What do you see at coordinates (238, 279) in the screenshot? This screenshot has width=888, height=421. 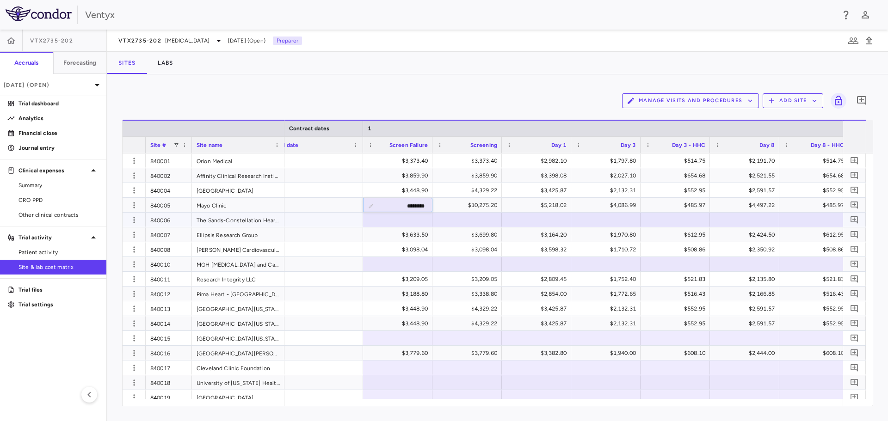 I see `div: Research Integrity LLC` at bounding box center [238, 279].